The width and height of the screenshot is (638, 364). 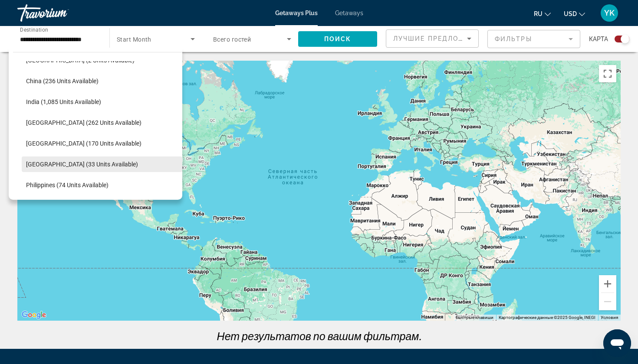 I want to click on button: India (1,085 units available), so click(x=102, y=102).